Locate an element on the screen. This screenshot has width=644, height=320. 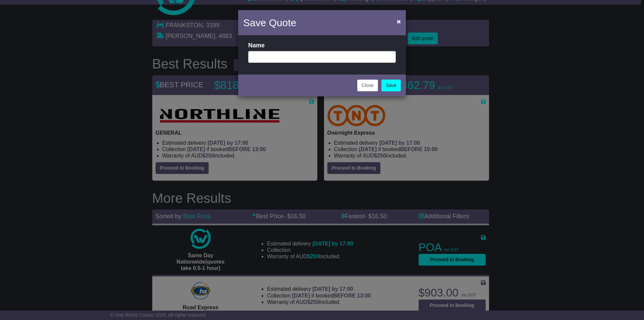
h4: Save Quote is located at coordinates (269, 22).